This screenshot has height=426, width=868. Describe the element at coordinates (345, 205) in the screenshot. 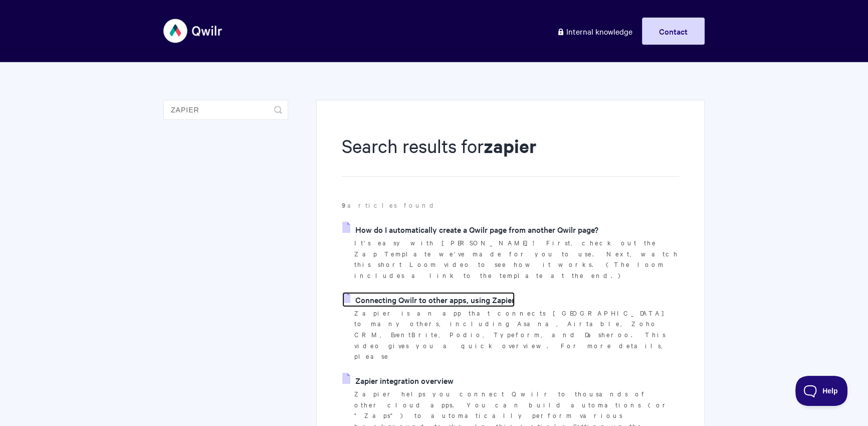

I see `strong: 9` at that location.